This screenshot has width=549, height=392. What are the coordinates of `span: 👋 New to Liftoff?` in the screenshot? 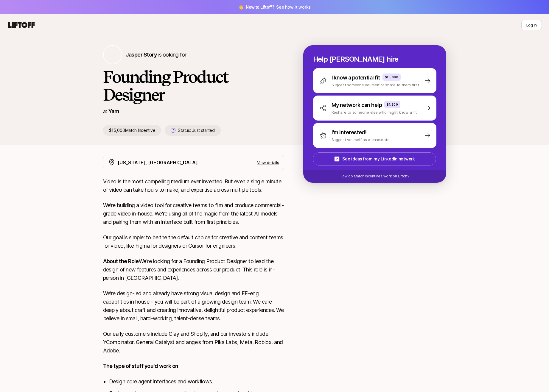 It's located at (274, 7).